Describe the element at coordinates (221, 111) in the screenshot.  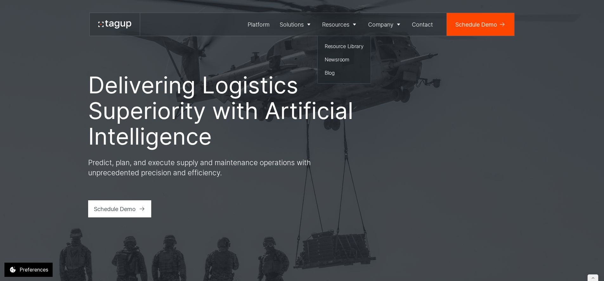
I see `h1: Delivering Logistics Superiority with Artificial Intelligence` at that location.